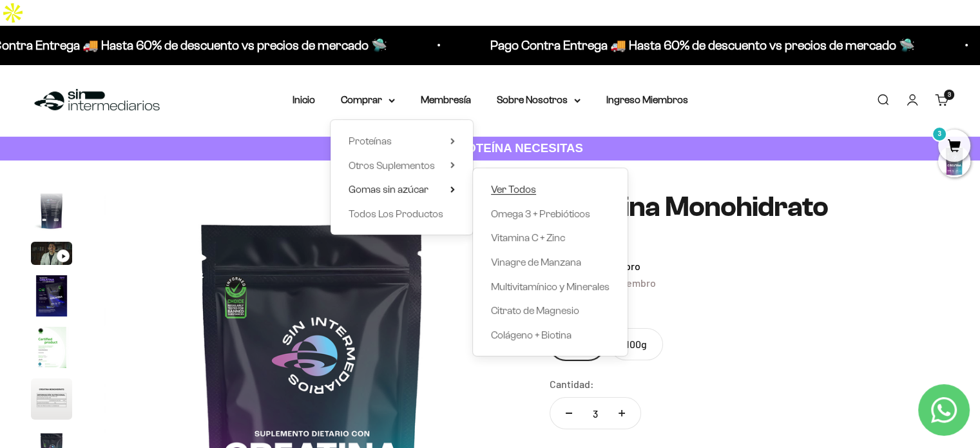 This screenshot has height=448, width=980. What do you see at coordinates (749, 240) in the screenshot?
I see `a: 4.74.7 de 5.0 estrellas` at bounding box center [749, 240].